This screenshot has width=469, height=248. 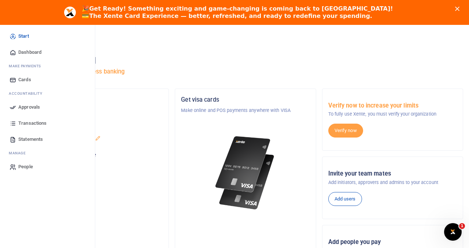 What do you see at coordinates (392, 243) in the screenshot?
I see `h5: Add people you pay` at bounding box center [392, 243].